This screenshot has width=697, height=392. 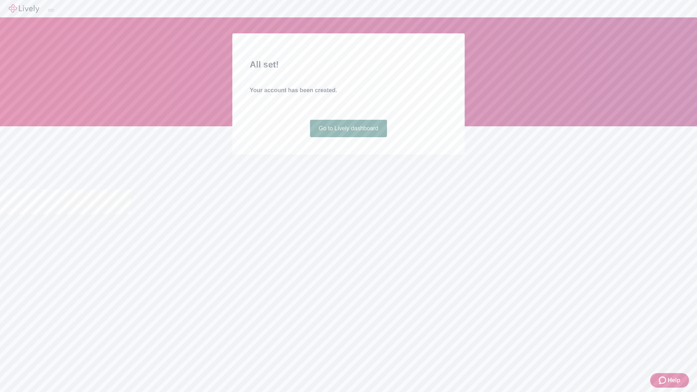 I want to click on img: Lively, so click(x=24, y=9).